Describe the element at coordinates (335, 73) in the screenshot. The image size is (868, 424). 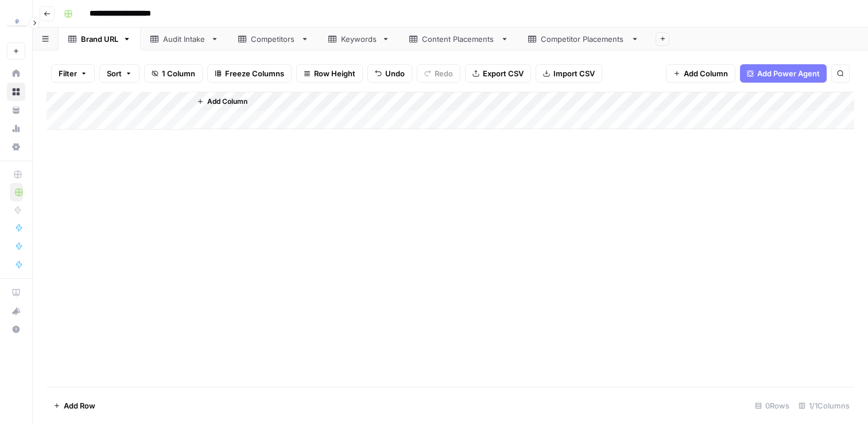
I see `span: Row Height` at that location.